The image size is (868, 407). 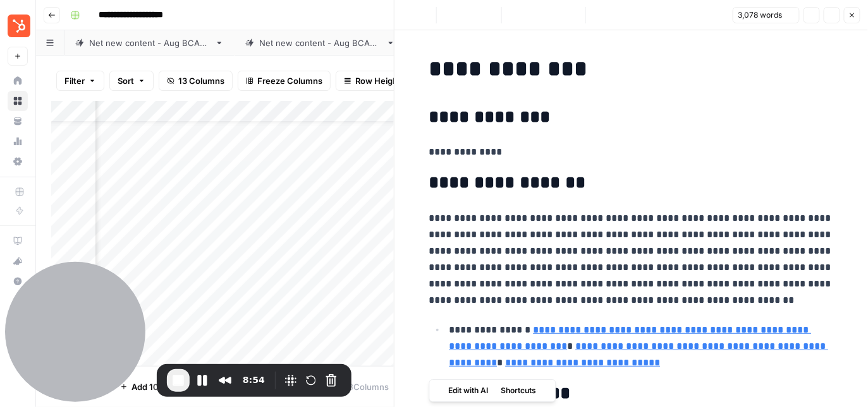 What do you see at coordinates (372, 81) in the screenshot?
I see `button: Row Height` at bounding box center [372, 81].